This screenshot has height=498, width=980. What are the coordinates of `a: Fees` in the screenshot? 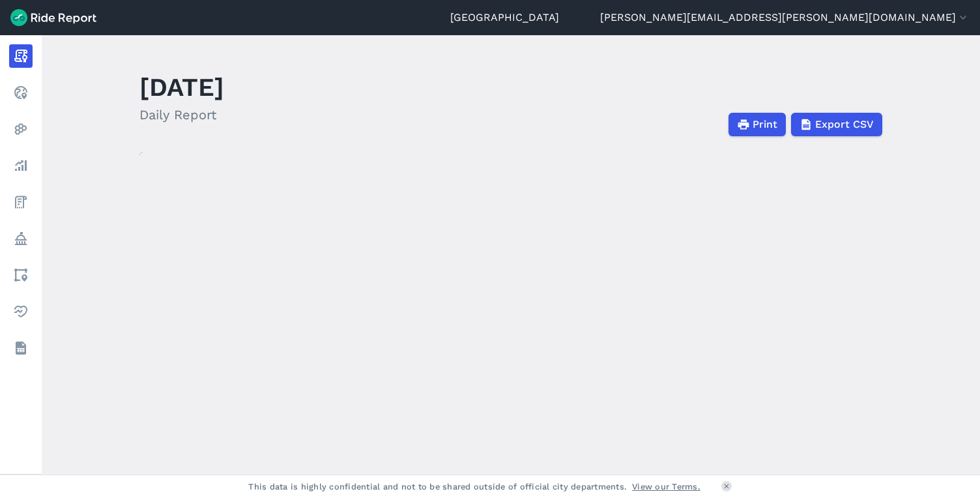 It's located at (21, 202).